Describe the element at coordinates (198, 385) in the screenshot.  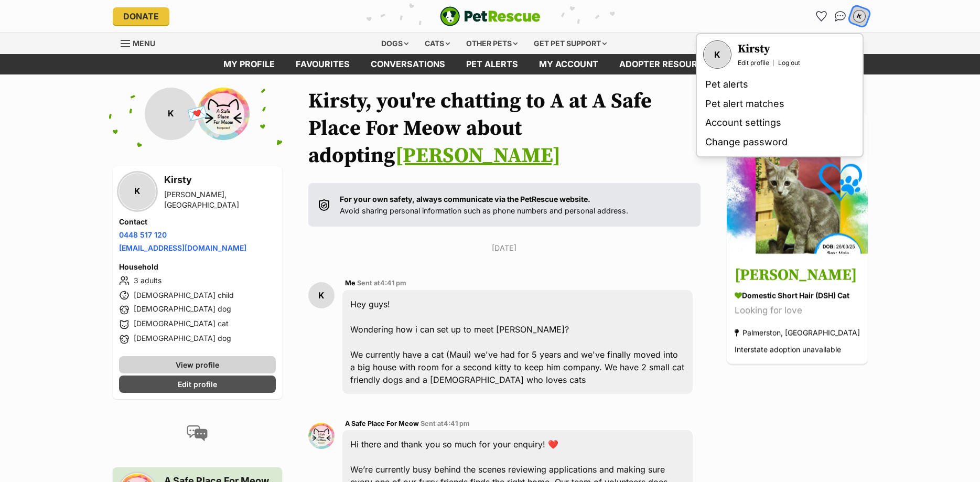
I see `span: Edit profile` at that location.